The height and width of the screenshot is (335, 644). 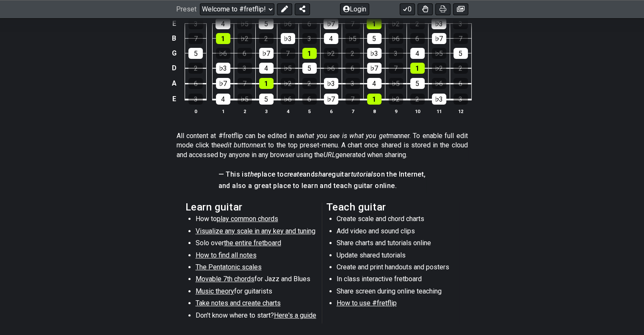 What do you see at coordinates (174, 68) in the screenshot?
I see `td: D` at bounding box center [174, 68].